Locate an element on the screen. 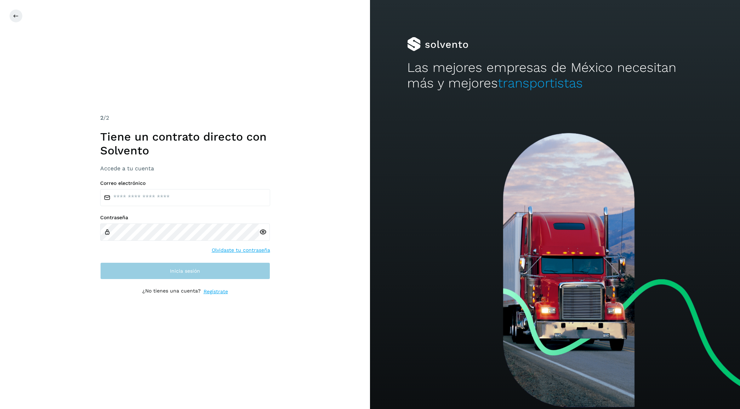 This screenshot has height=409, width=740. p: ¿No tienes una cuenta? is located at coordinates (171, 291).